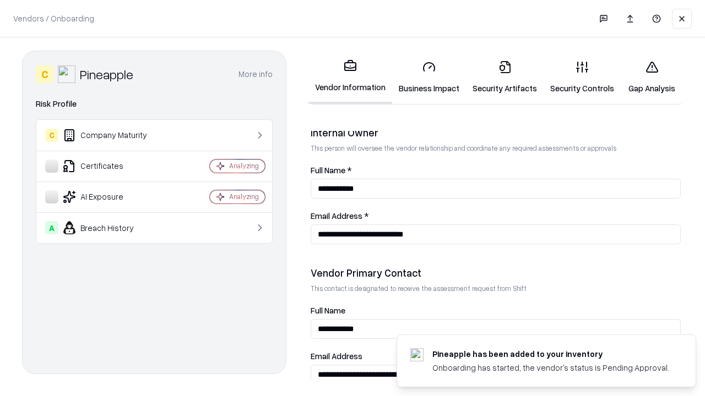  What do you see at coordinates (582, 77) in the screenshot?
I see `a: Security Controls` at bounding box center [582, 77].